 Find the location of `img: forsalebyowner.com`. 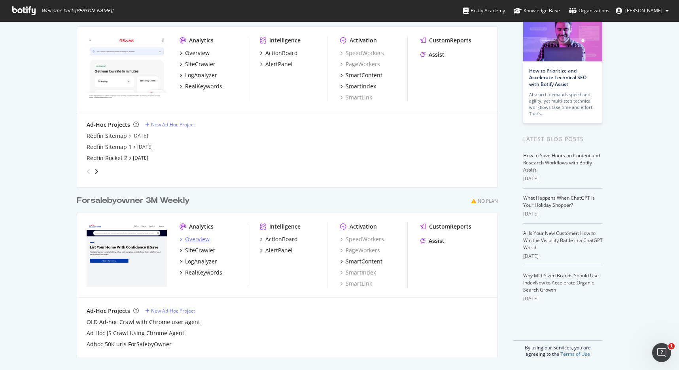

img: forsalebyowner.com is located at coordinates (127, 254).